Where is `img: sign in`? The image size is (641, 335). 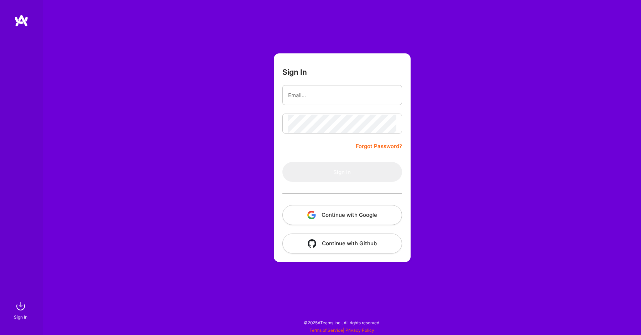 img: sign in is located at coordinates (21, 306).